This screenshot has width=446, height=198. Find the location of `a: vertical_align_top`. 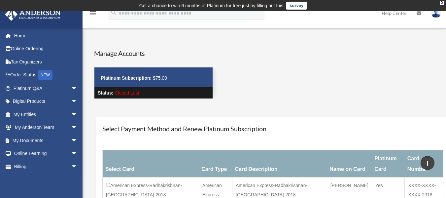

a: vertical_align_top is located at coordinates (427, 163).